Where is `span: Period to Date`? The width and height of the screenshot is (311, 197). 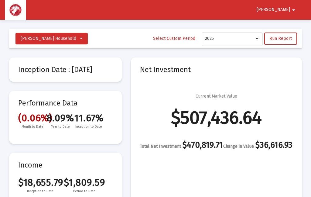
span: Period to Date is located at coordinates (84, 191).